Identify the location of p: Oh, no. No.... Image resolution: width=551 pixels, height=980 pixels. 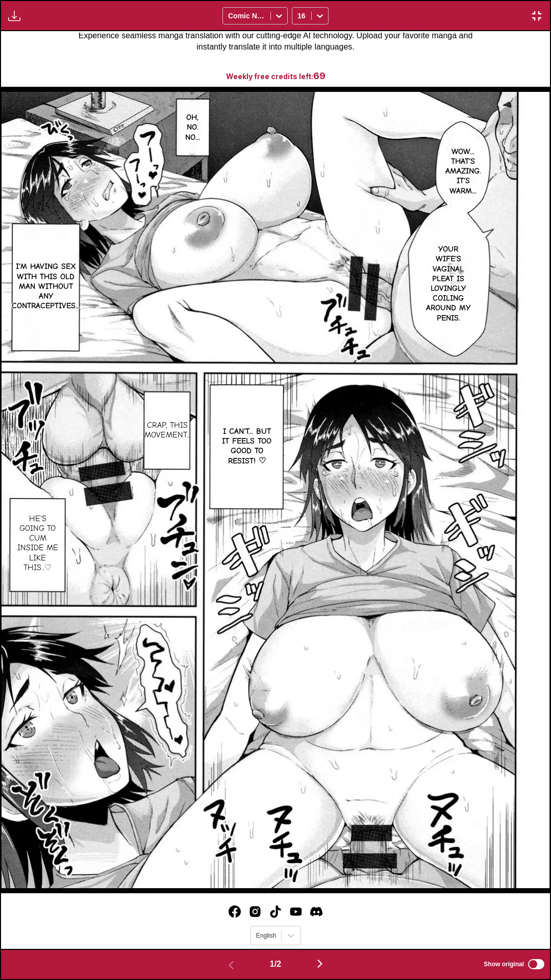
(192, 128).